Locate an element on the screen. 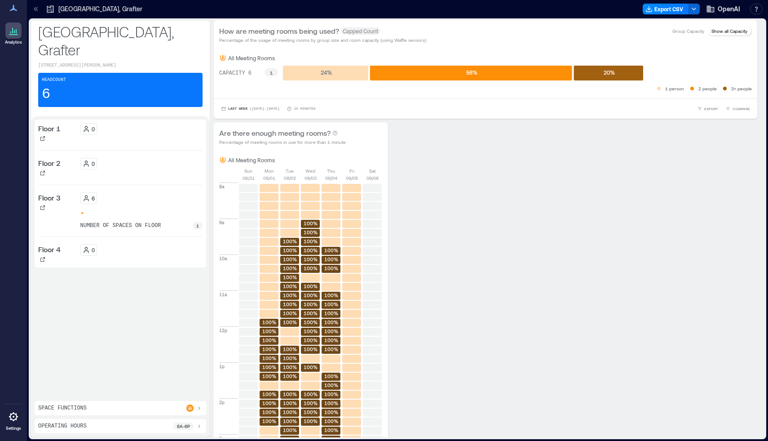 Image resolution: width=768 pixels, height=441 pixels. p: Group Capacity is located at coordinates (688, 31).